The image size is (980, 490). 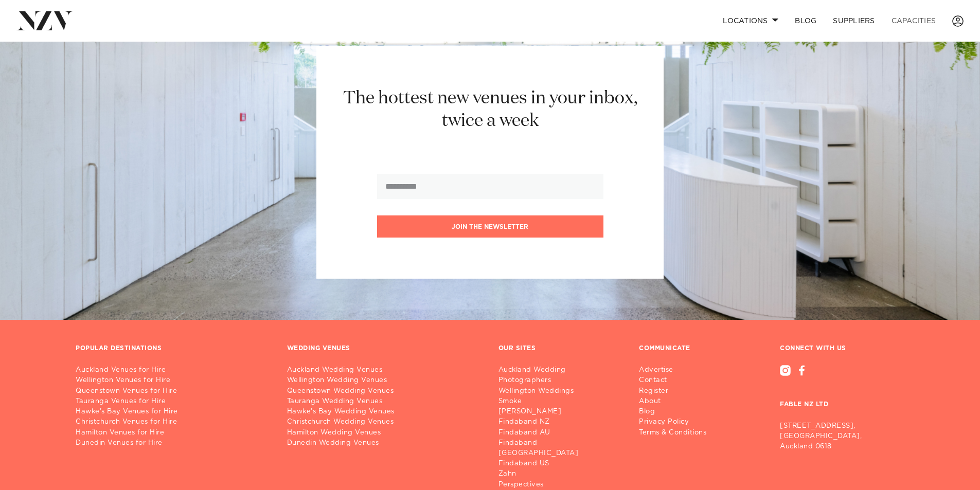 I want to click on a: Hawke's Bay Venues for Hire, so click(x=173, y=412).